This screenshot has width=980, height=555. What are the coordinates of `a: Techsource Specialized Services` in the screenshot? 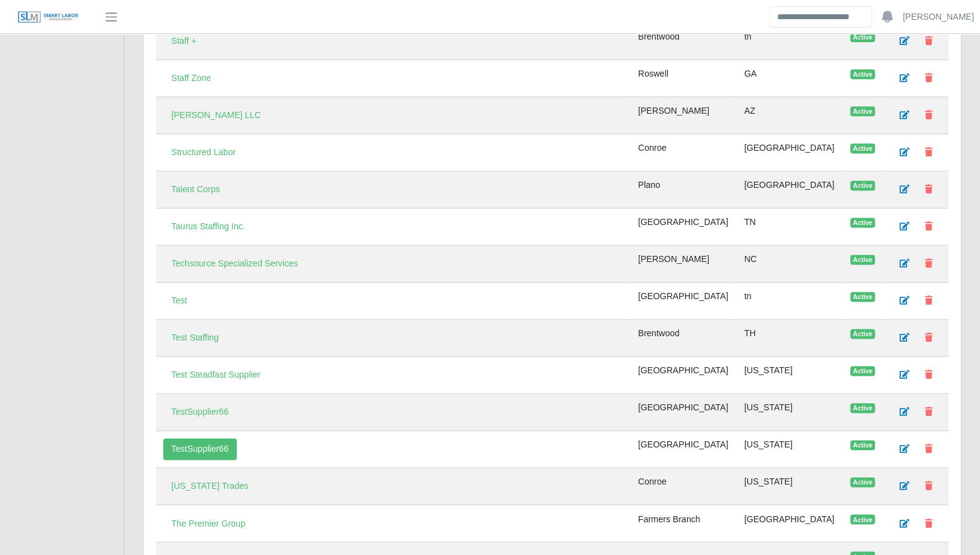 It's located at (234, 263).